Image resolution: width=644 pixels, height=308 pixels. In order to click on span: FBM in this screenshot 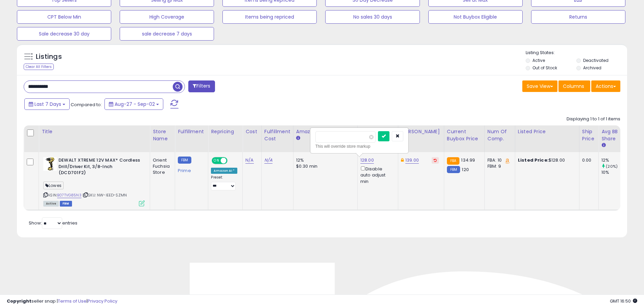, I will do `click(66, 203)`.